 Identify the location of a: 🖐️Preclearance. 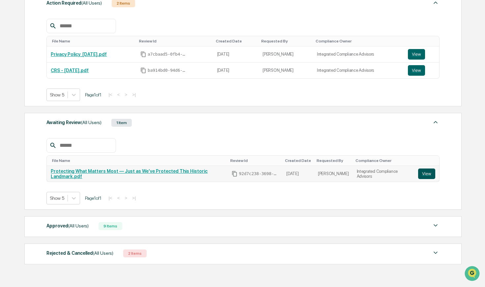
(24, 86).